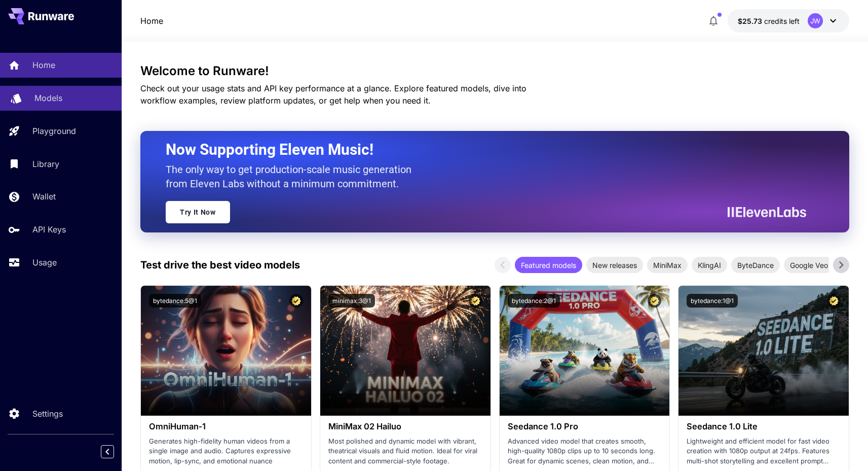 This screenshot has width=868, height=471. Describe the element at coordinates (534, 301) in the screenshot. I see `button: bytedance:2@1` at that location.